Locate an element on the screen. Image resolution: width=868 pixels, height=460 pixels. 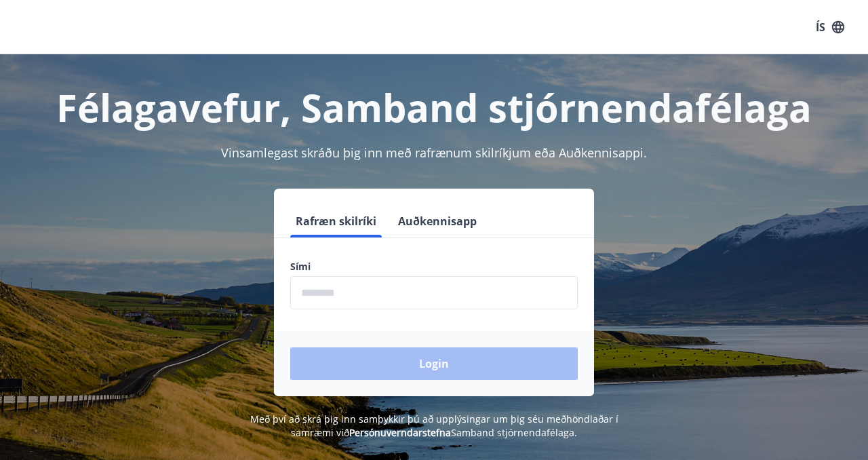
span: Með því að skrá þig inn samþykkir þú að upplýsingar um þig séu meðhöndlaðar í samræmi við Samband... is located at coordinates (434, 425).